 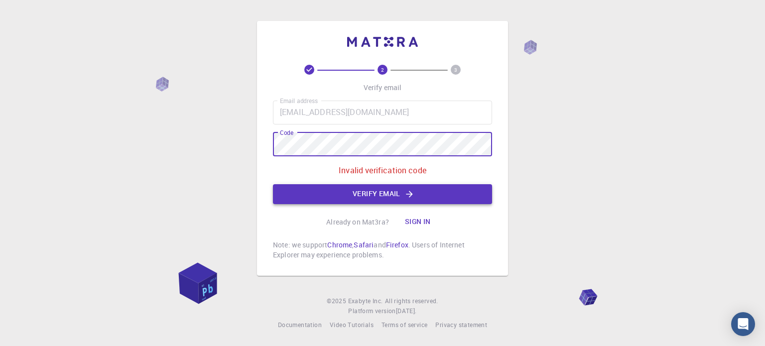 I want to click on p: Verify email, so click(x=382, y=88).